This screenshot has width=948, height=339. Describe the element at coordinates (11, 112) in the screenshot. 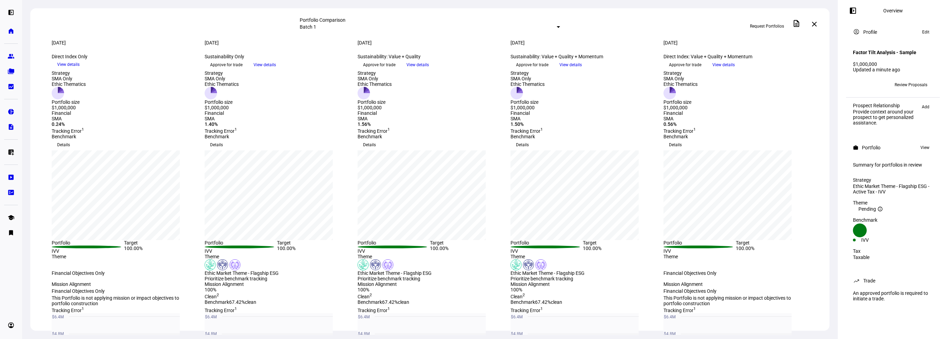

I see `a: pie_chart` at that location.